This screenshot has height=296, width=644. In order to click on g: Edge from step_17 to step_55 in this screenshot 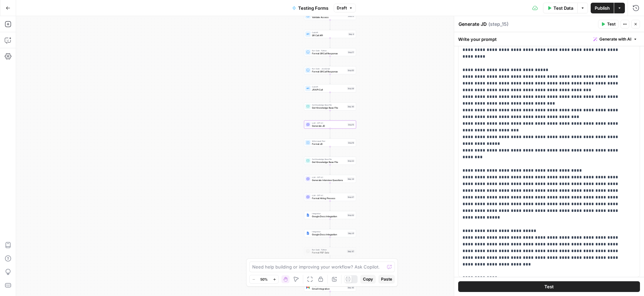, I will do `click(330, 61)`.